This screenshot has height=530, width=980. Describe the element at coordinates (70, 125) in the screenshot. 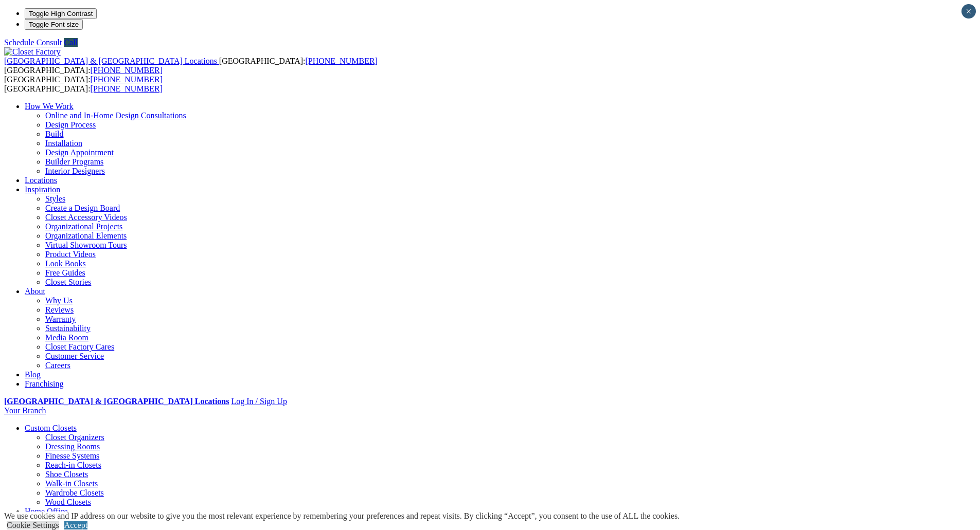

I see `a: Design Process` at that location.